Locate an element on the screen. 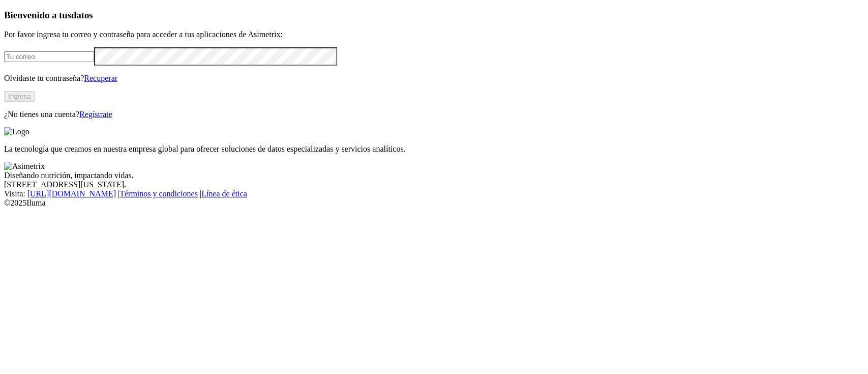 The width and height of the screenshot is (868, 374). input: Tu correo is located at coordinates (49, 56).